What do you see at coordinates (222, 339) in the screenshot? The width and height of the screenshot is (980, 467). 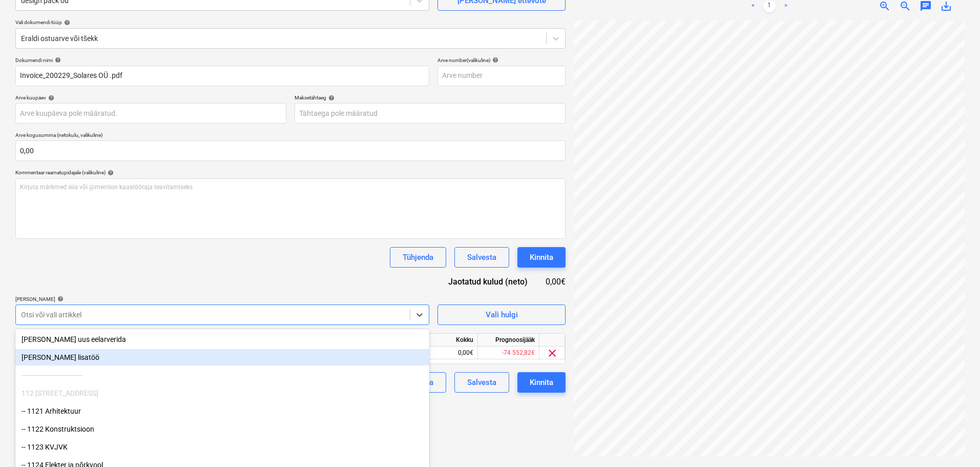 I see `div: Lisa uus eelarverida` at bounding box center [222, 339].